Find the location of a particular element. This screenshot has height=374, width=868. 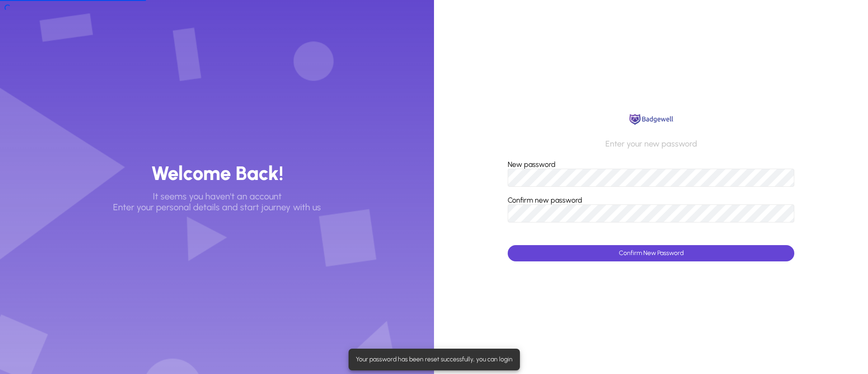

p: It seems you haven't an account is located at coordinates (217, 197).